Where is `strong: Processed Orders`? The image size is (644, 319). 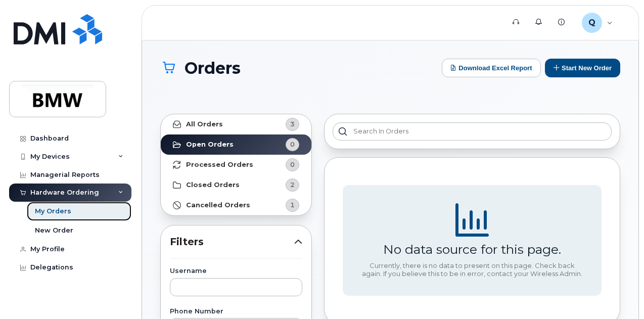 strong: Processed Orders is located at coordinates (219, 165).